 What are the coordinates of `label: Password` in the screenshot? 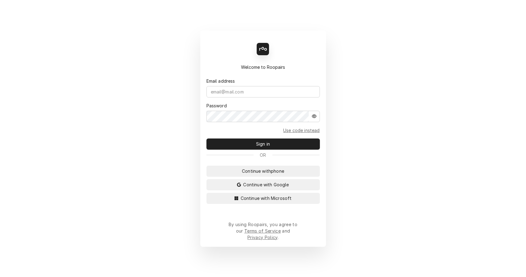 It's located at (217, 105).